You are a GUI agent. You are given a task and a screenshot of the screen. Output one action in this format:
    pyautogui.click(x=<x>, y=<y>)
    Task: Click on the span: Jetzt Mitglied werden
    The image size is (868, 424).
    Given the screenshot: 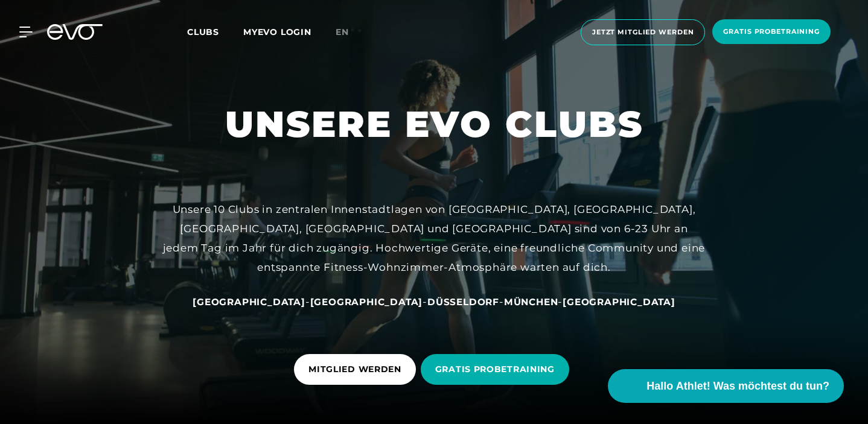 What is the action you would take?
    pyautogui.click(x=643, y=32)
    